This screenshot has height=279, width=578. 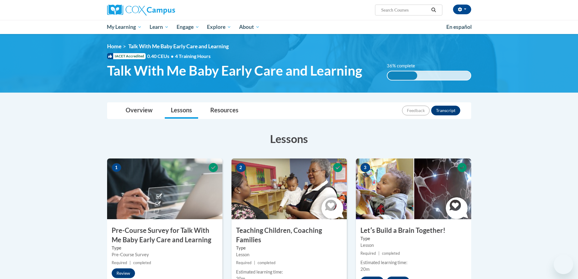 I want to click on span: My Learning, so click(x=124, y=27).